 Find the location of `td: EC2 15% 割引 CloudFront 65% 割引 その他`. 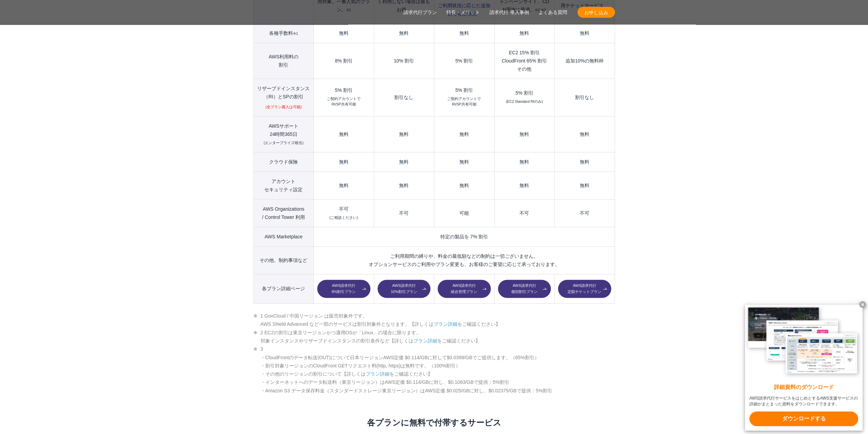

td: EC2 15% 割引 CloudFront 65% 割引 その他 is located at coordinates (525, 61).